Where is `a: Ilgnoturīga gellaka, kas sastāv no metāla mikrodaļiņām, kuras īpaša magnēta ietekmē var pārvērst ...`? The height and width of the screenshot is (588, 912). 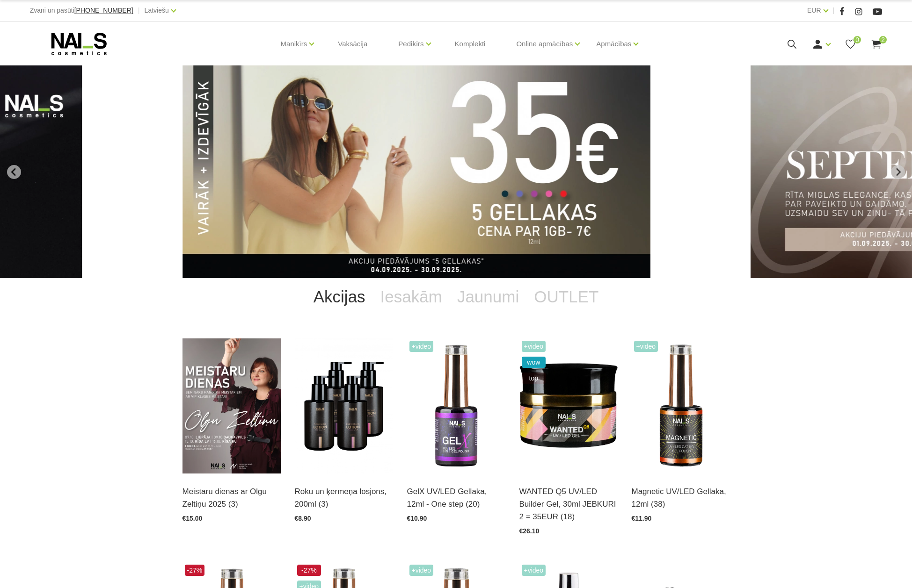 a: Ilgnoturīga gellaka, kas sastāv no metāla mikrodaļiņām, kuras īpaša magnēta ietekmē var pārvērst ... is located at coordinates (681, 406).